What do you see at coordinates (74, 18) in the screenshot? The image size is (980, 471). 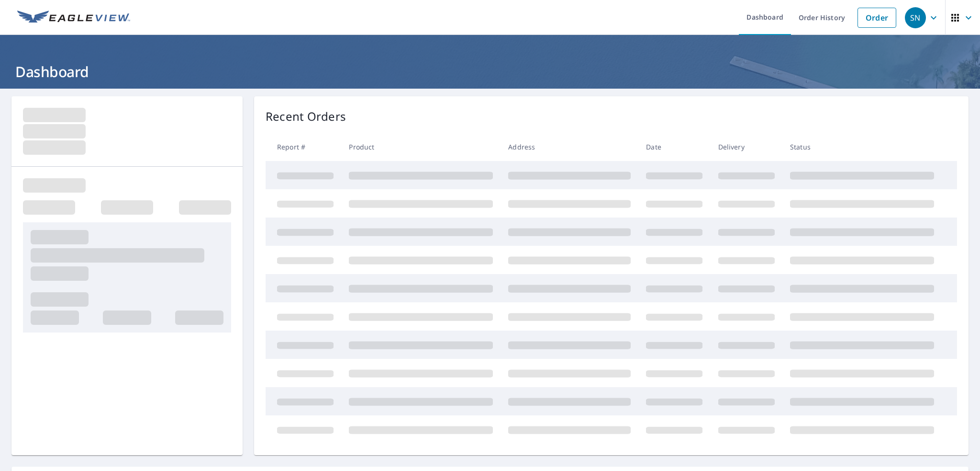 I see `img: EV Logo` at bounding box center [74, 18].